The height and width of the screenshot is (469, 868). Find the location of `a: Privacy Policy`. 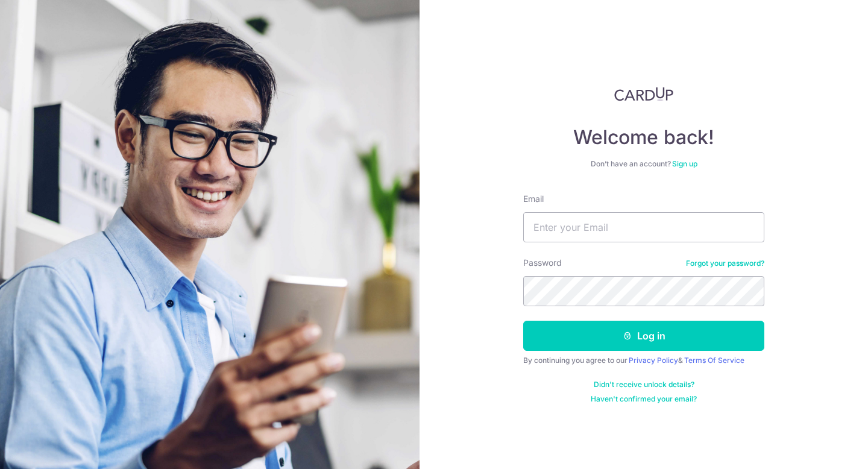

a: Privacy Policy is located at coordinates (653, 360).